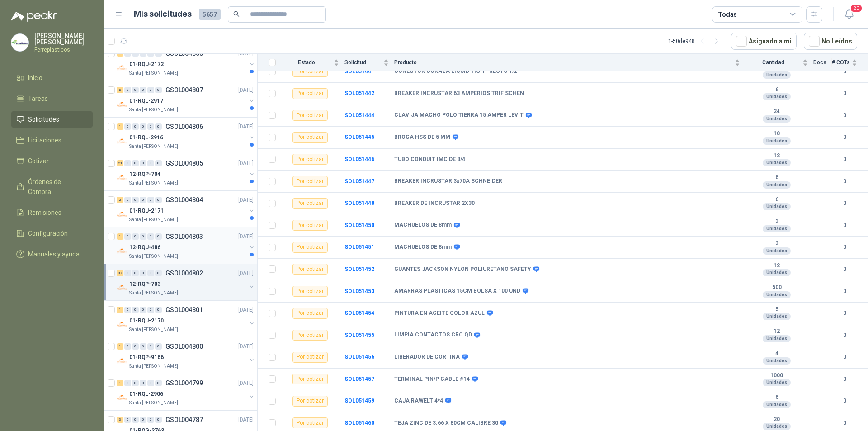 The height and width of the screenshot is (431, 868). Describe the element at coordinates (448, 181) in the screenshot. I see `b: BREAKER INCRUSTAR 3x70A SCHNEIDER` at that location.